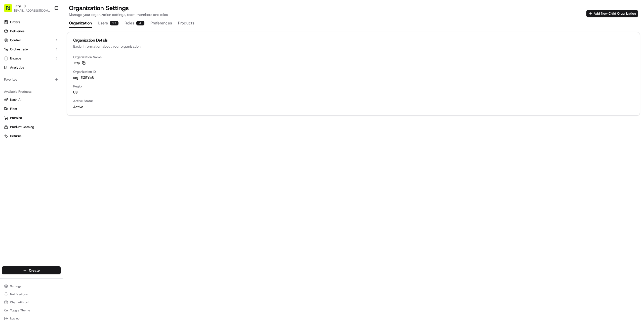  I want to click on div: 17, so click(114, 23).